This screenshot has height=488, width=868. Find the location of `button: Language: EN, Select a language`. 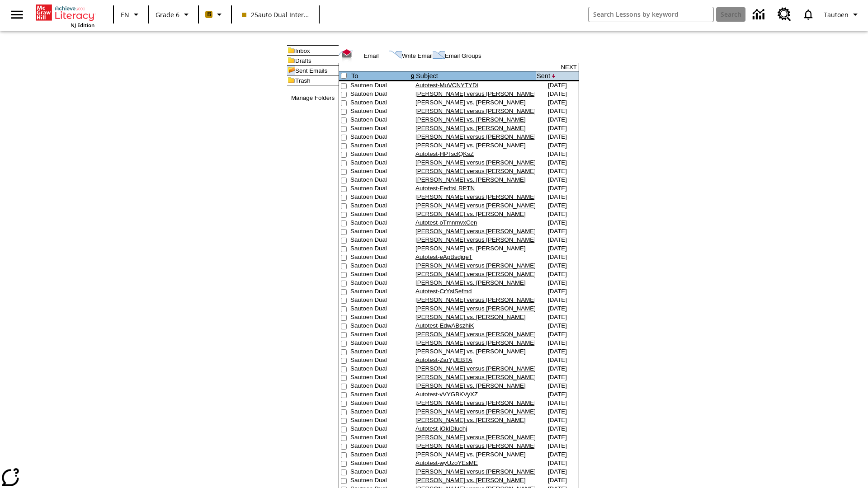

button: Language: EN, Select a language is located at coordinates (131, 14).